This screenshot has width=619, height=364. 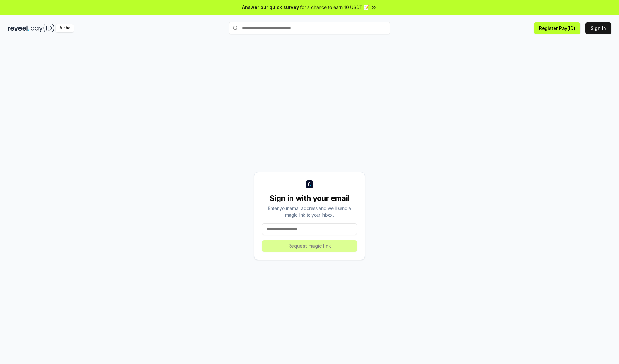 I want to click on button: Register Pay(ID), so click(x=557, y=28).